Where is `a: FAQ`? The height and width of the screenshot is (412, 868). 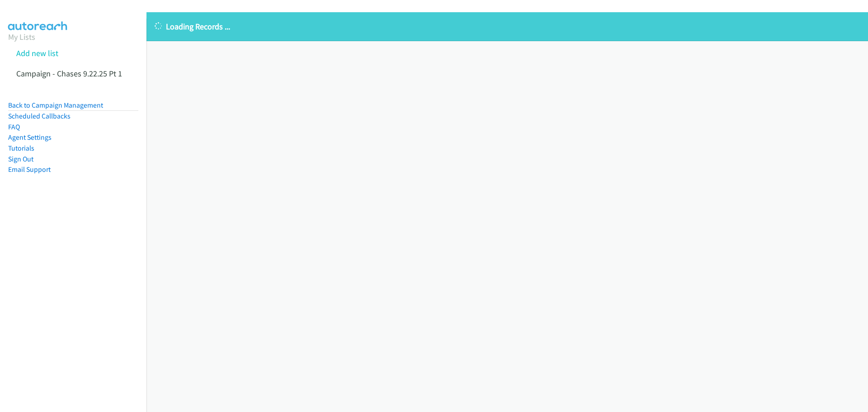
a: FAQ is located at coordinates (14, 127).